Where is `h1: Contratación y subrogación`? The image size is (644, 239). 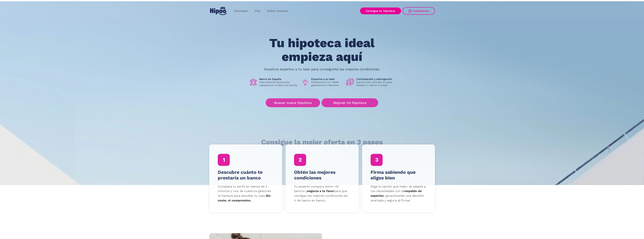
h1: Contratación y subrogación is located at coordinates (376, 79).